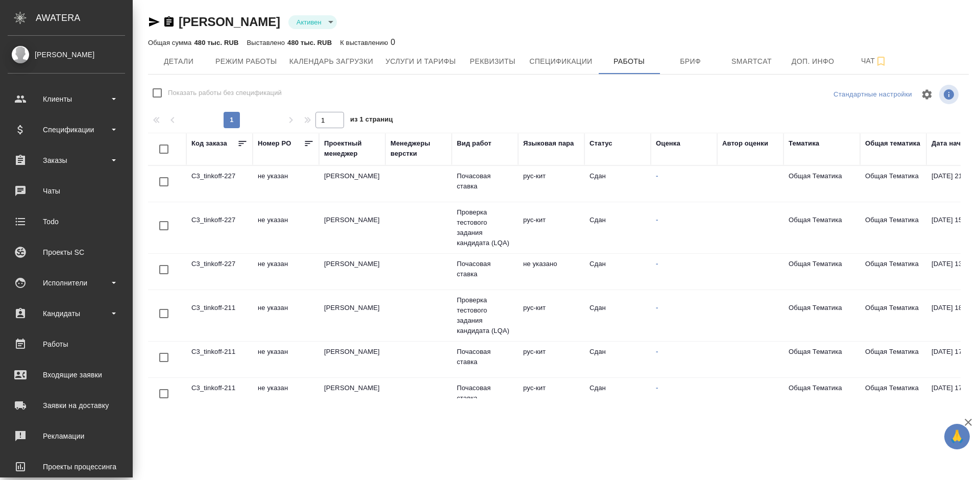 This screenshot has width=980, height=480. What do you see at coordinates (421, 62) in the screenshot?
I see `span: Услуги и тарифы` at bounding box center [421, 62].